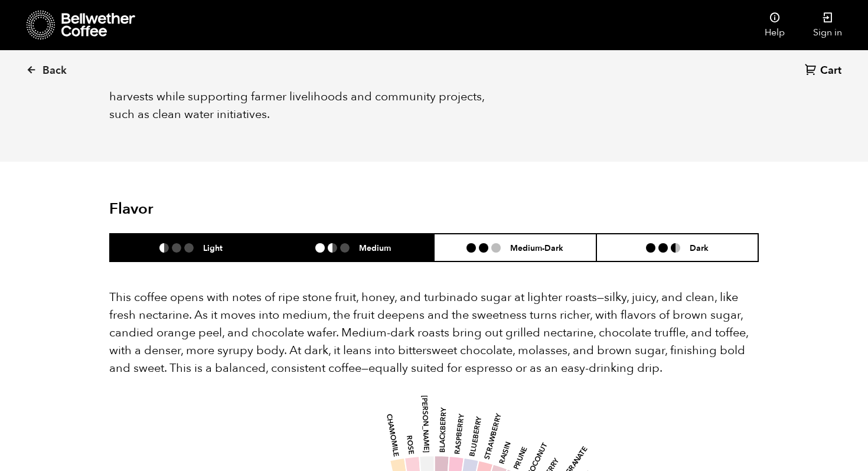 This screenshot has width=868, height=471. What do you see at coordinates (375, 248) in the screenshot?
I see `h6: Medium` at bounding box center [375, 248].